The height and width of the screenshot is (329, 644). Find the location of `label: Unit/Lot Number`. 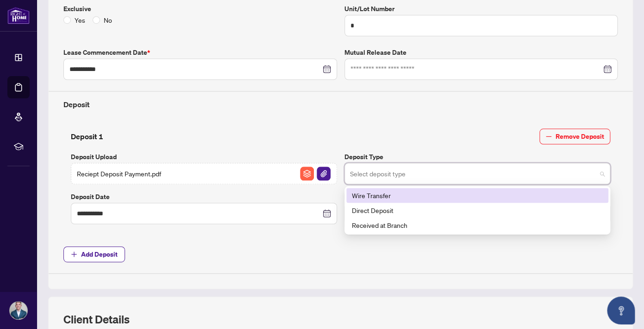

label: Unit/Lot Number is located at coordinates (481, 9).